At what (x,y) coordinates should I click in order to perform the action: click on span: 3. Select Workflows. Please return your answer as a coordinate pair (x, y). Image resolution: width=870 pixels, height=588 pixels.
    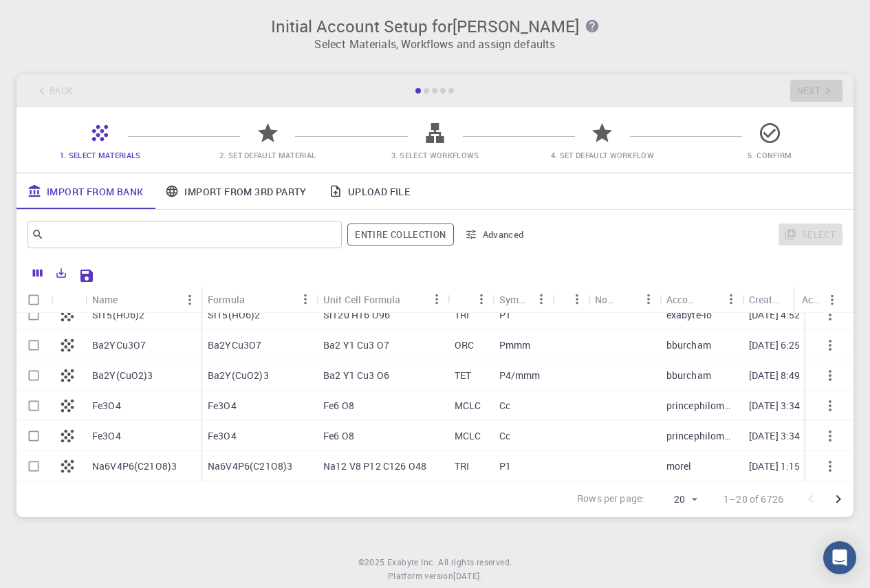
    Looking at the image, I should click on (435, 154).